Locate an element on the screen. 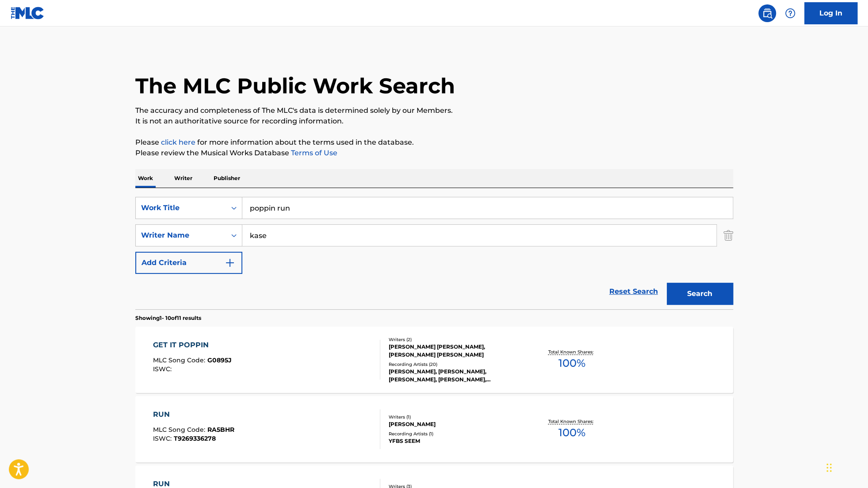 This screenshot has width=868, height=488. p: The accuracy and completeness of The MLC's data is determined solely by our Members. is located at coordinates (434, 111).